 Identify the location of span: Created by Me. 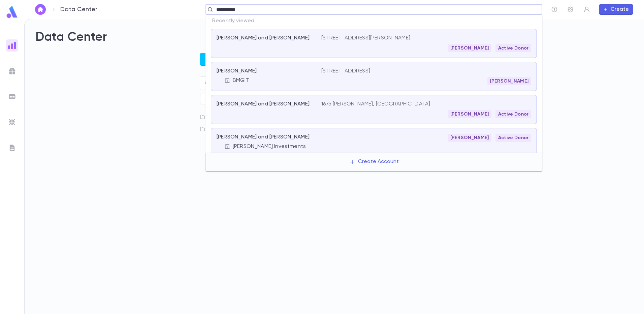
(228, 99).